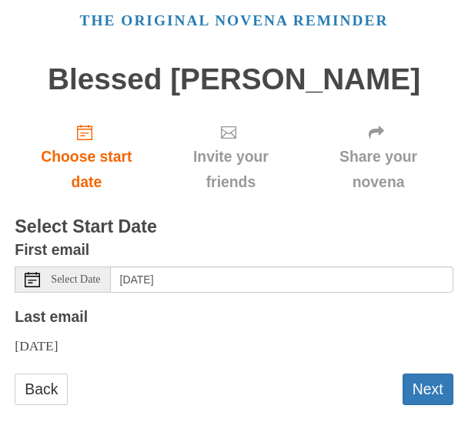  Describe the element at coordinates (41, 389) in the screenshot. I see `a: Back` at that location.